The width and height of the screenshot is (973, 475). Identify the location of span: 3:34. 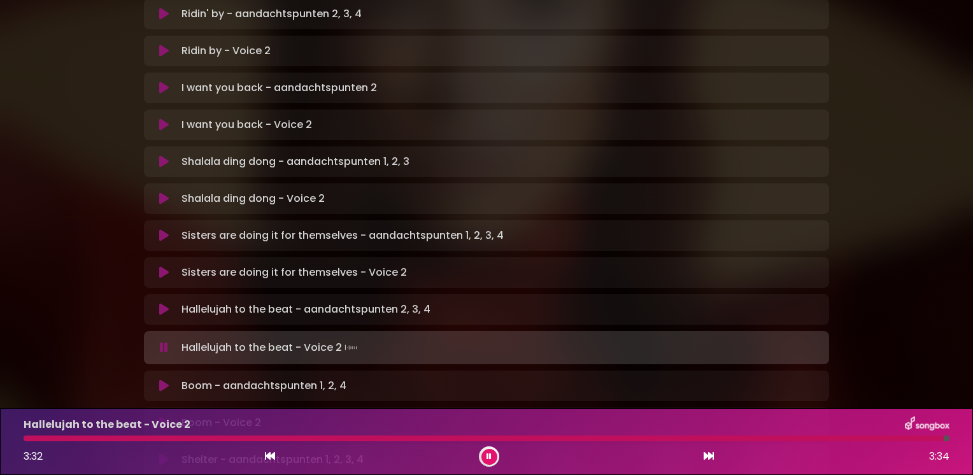
(939, 456).